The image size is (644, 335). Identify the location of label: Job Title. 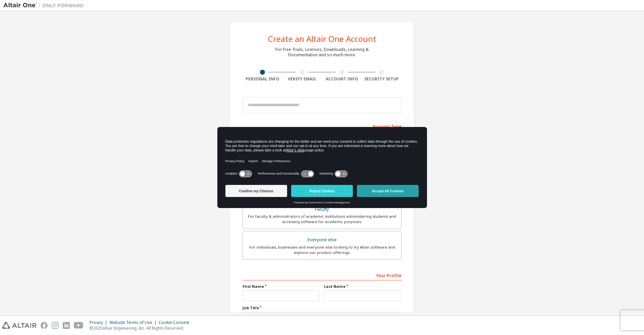
(322, 308).